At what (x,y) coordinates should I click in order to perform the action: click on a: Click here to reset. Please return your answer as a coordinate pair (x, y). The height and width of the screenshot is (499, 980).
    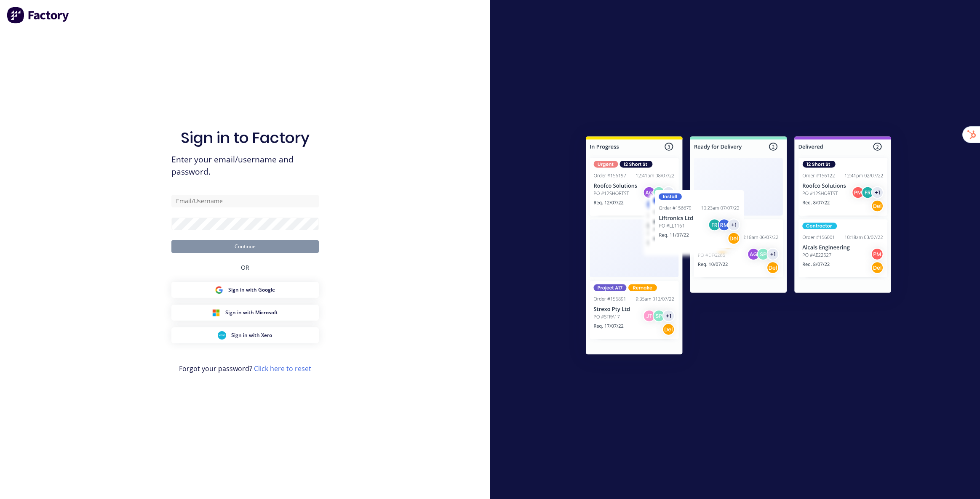
    Looking at the image, I should click on (283, 368).